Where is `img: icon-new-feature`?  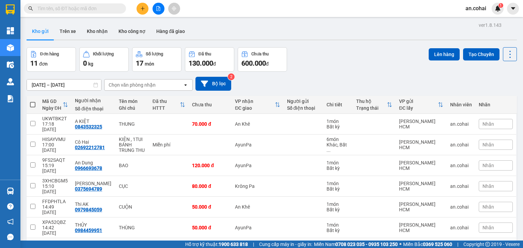
img: icon-new-feature is located at coordinates (497, 9).